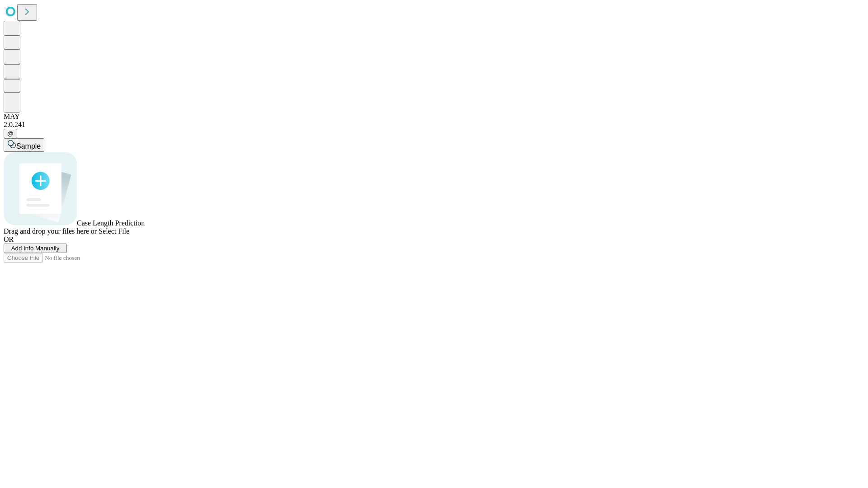 The width and height of the screenshot is (868, 488). I want to click on span: Add Info Manually, so click(35, 248).